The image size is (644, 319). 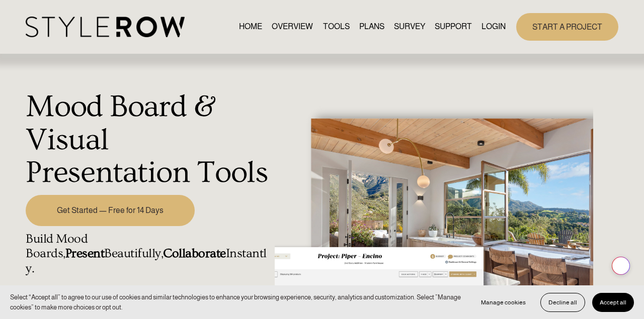 I want to click on a: HOME, so click(x=251, y=27).